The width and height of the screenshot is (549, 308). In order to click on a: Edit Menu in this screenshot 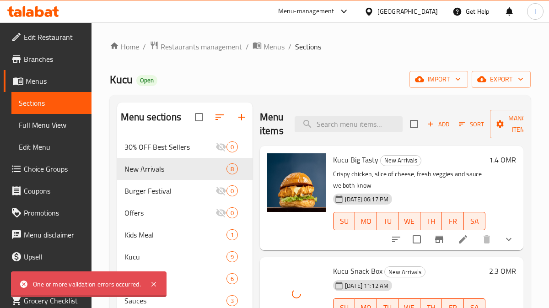, I will do `click(51, 147)`.